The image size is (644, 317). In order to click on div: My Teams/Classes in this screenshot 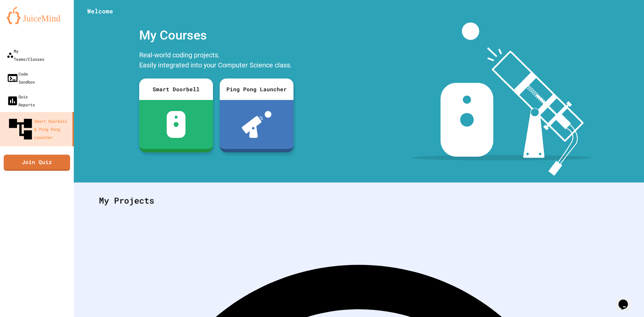, I will do `click(25, 55)`.